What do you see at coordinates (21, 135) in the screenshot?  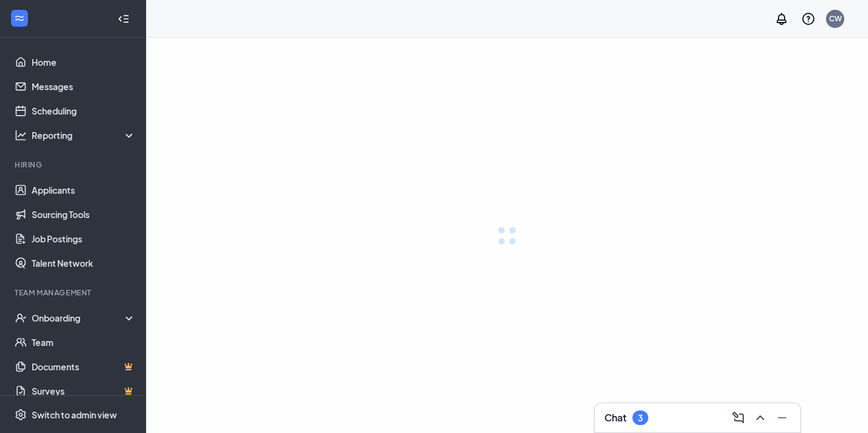 I see `svg: Analysis` at bounding box center [21, 135].